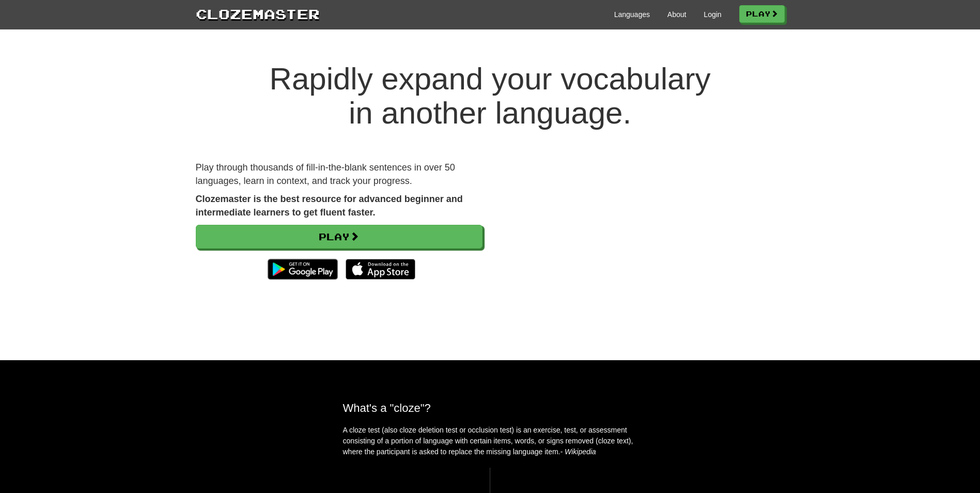 The height and width of the screenshot is (493, 980). I want to click on a: Login, so click(712, 15).